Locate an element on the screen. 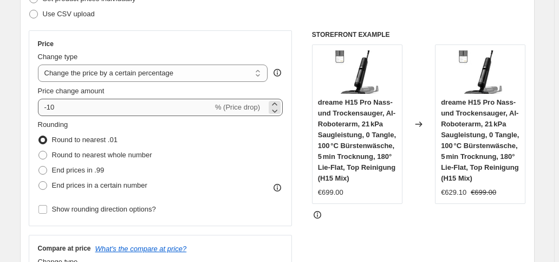 The width and height of the screenshot is (559, 262). span: End prices in a certain number is located at coordinates (100, 185).